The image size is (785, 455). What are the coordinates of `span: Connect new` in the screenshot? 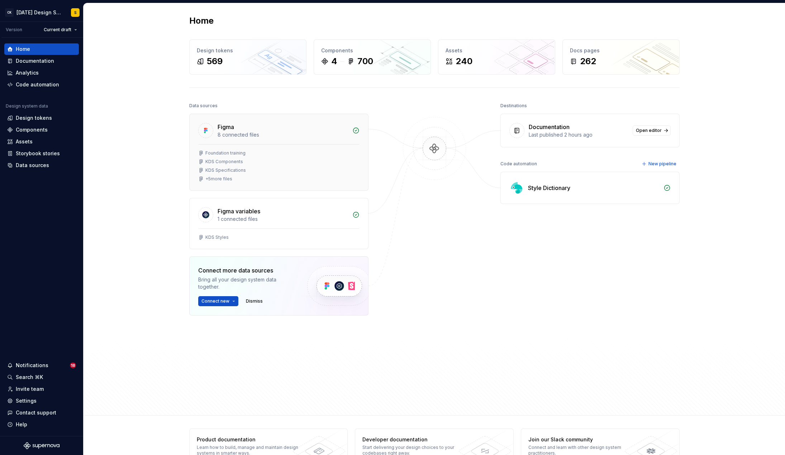 It's located at (215, 301).